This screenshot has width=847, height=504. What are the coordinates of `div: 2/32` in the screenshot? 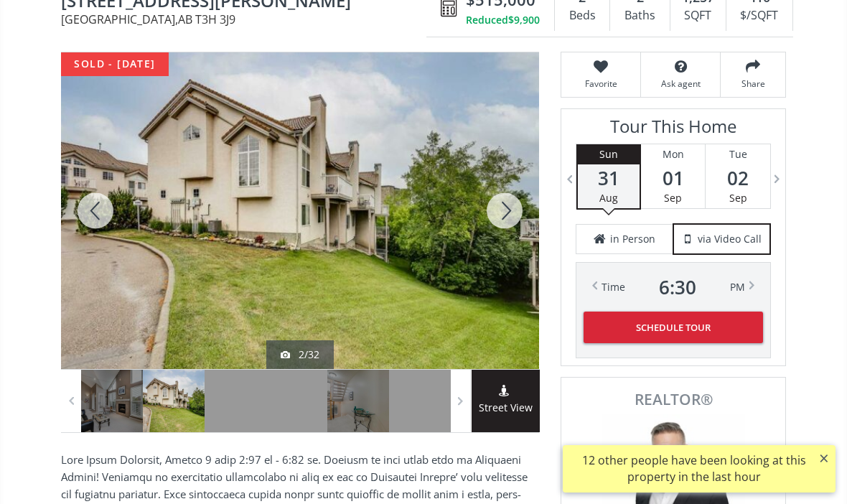 It's located at (300, 354).